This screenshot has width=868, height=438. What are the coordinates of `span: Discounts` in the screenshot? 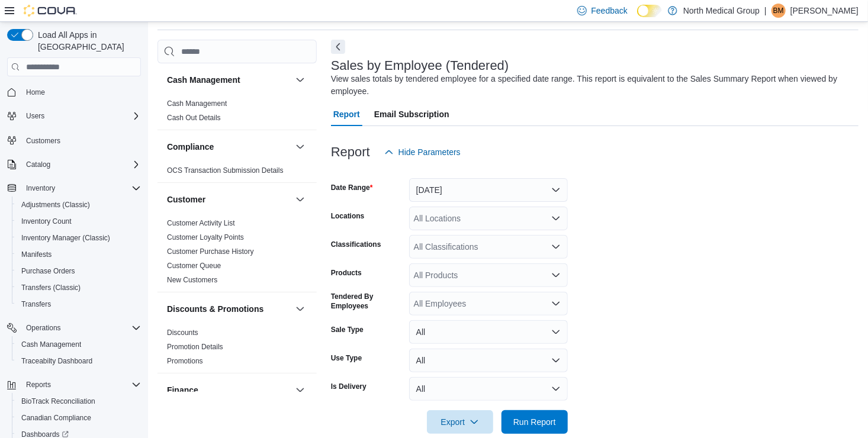 It's located at (182, 333).